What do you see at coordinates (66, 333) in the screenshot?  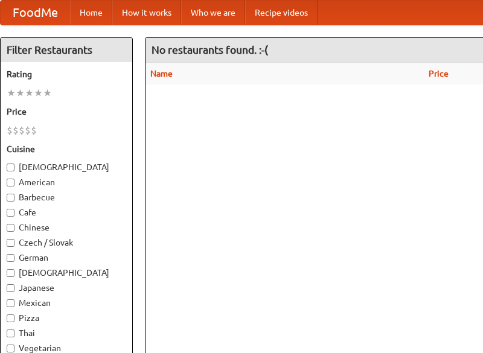 I see `label: Thai` at bounding box center [66, 333].